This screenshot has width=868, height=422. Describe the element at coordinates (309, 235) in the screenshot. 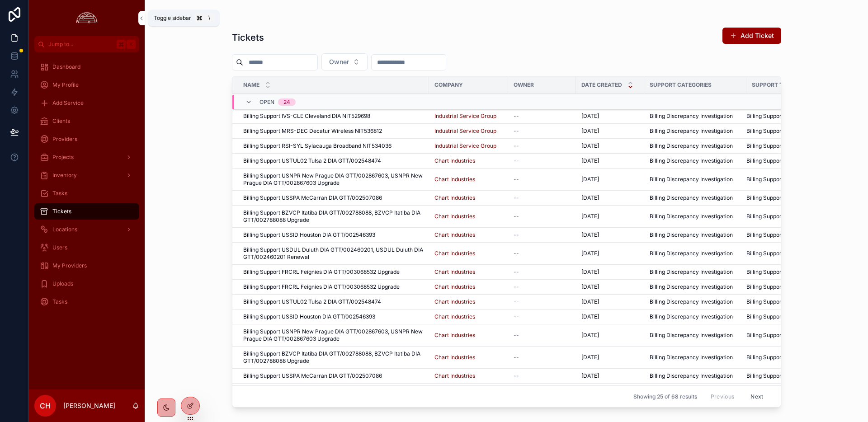

I see `span: Billing Support USSID Houston DIA GTT/002546393` at that location.